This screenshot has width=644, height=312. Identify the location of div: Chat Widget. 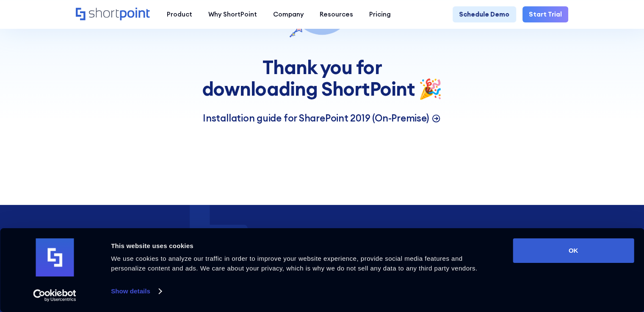
(568, 263).